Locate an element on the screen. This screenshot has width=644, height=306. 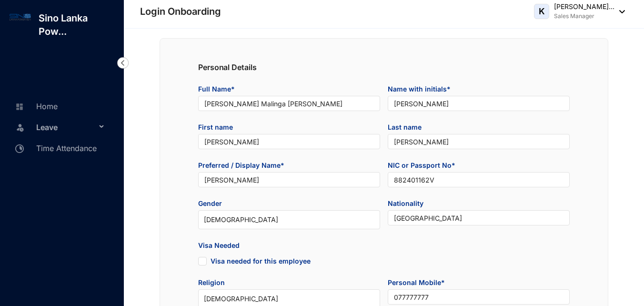
span: First name is located at coordinates (289, 128).